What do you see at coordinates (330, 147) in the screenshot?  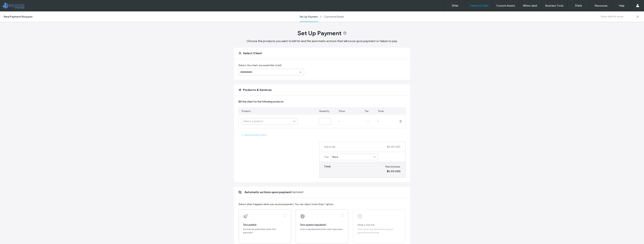 I see `span: Subtotal :` at bounding box center [330, 147].